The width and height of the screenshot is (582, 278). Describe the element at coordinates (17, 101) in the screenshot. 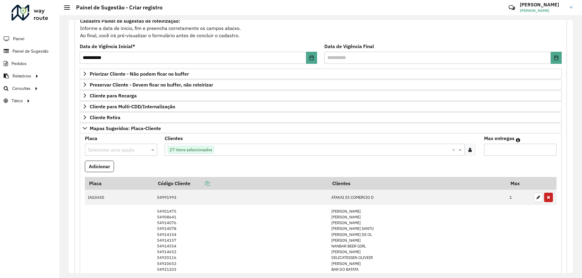

I see `span: Tático` at that location.